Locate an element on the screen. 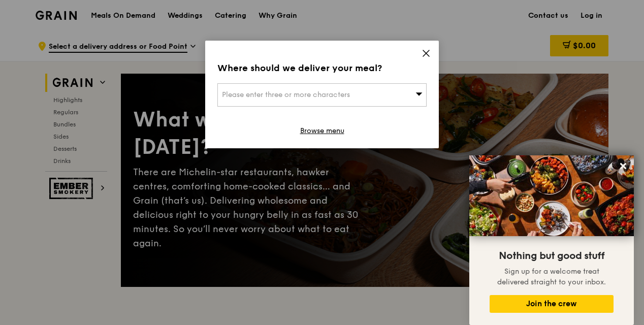 The height and width of the screenshot is (325, 644). span: Nothing but good stuff is located at coordinates (551, 256).